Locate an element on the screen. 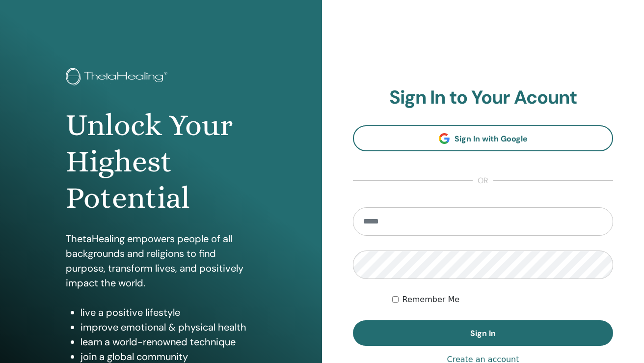 Image resolution: width=644 pixels, height=363 pixels. p: ThetaHealing empowers people of all backgrounds and religions to find purpose, transform lives, a... is located at coordinates (161, 261).